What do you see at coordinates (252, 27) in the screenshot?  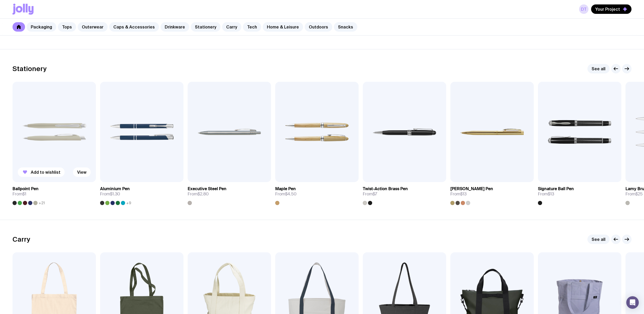 I see `a: Tech` at bounding box center [252, 27].